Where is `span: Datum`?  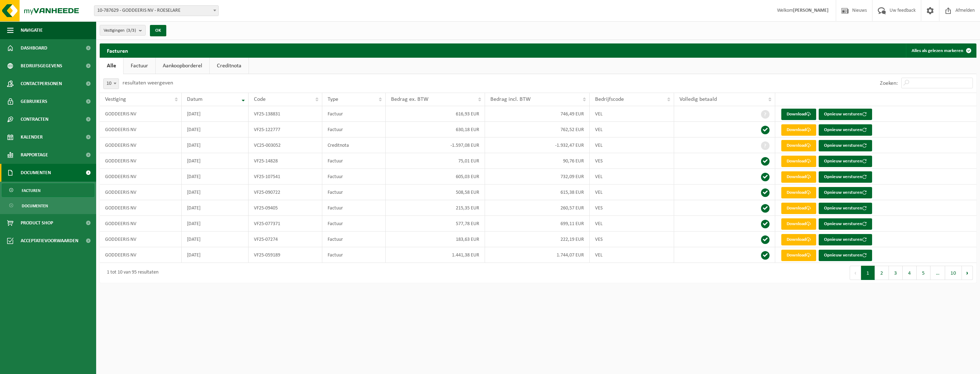 span: Datum is located at coordinates (194, 100).